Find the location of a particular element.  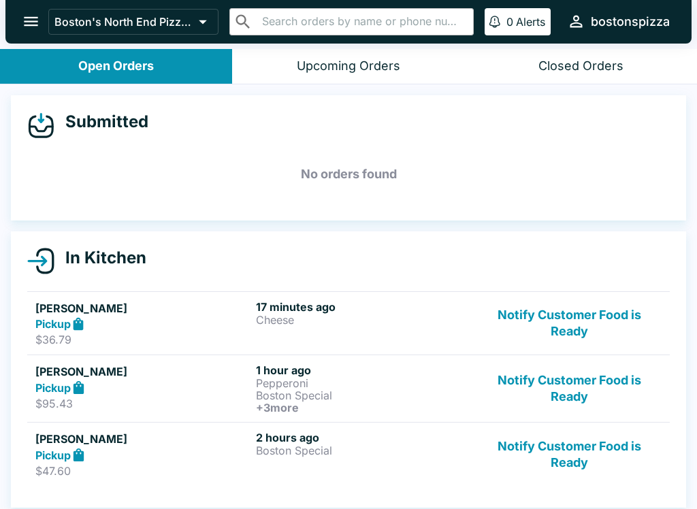

h6: 17 minutes ago is located at coordinates (364, 307).